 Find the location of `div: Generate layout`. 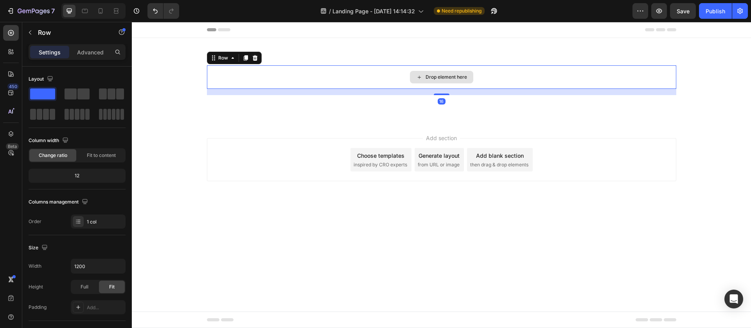

div: Generate layout is located at coordinates (307, 133).